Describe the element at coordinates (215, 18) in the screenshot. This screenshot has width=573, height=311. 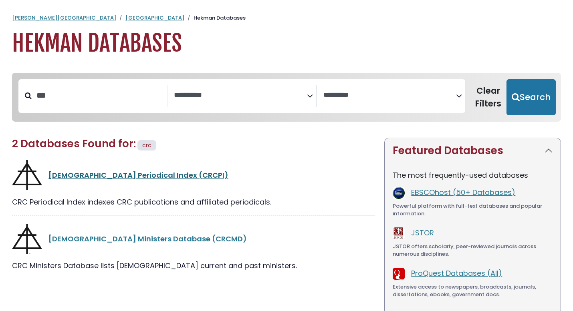
I see `li: Hekman Databases` at that location.